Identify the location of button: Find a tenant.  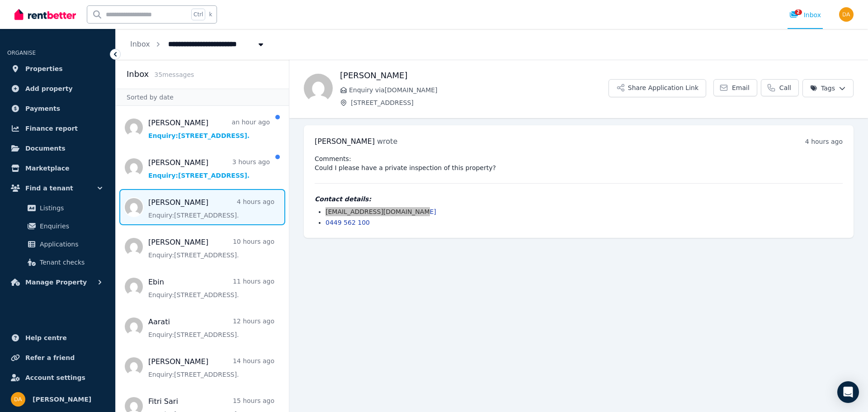
(57, 188).